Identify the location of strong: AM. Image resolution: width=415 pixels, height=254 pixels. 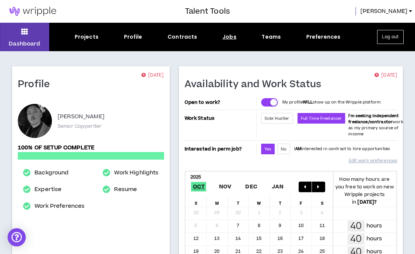
(298, 149).